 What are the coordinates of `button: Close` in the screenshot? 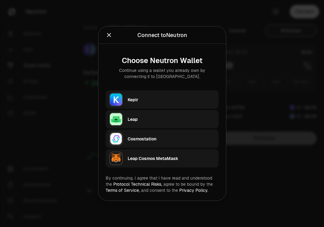 It's located at (109, 35).